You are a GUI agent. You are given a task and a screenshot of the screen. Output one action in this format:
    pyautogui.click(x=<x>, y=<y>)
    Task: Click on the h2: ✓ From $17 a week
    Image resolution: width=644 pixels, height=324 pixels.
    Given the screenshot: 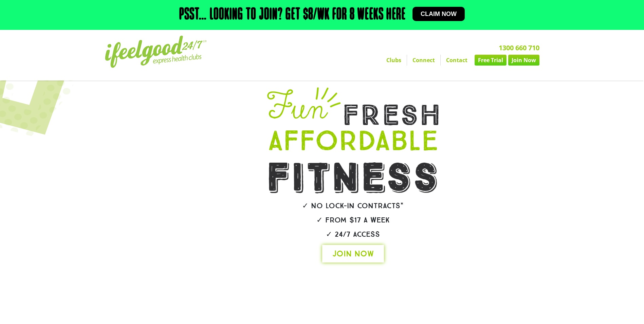 What is the action you would take?
    pyautogui.click(x=353, y=220)
    